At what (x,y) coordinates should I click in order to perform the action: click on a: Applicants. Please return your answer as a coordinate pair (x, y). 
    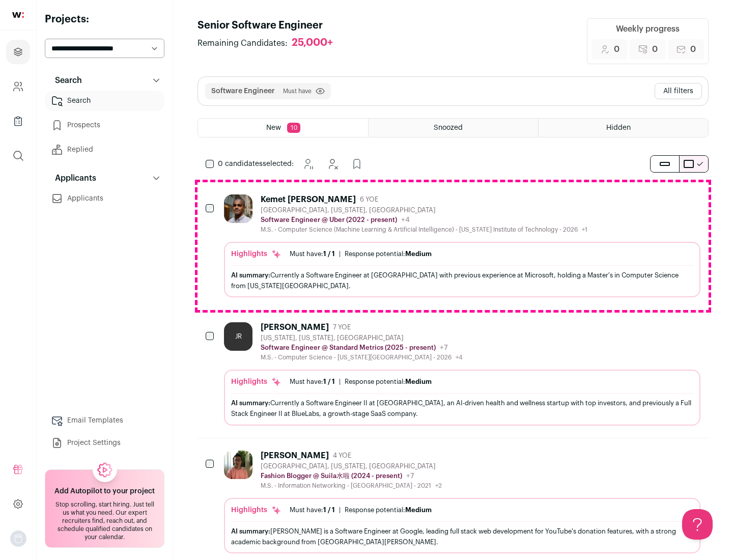
    Looking at the image, I should click on (105, 199).